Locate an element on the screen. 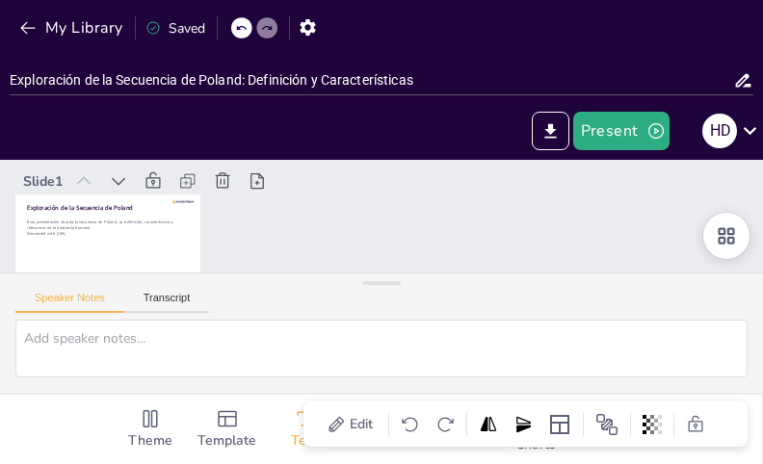 The height and width of the screenshot is (464, 763). span: Text is located at coordinates (304, 441).